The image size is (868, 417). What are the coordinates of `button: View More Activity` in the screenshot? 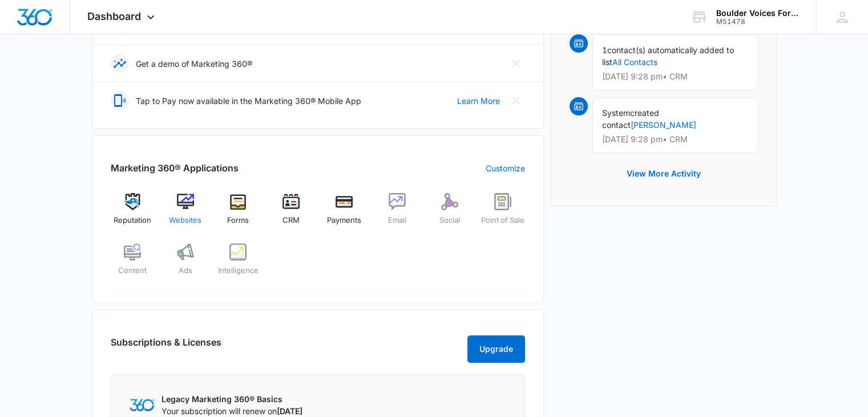 It's located at (664, 174).